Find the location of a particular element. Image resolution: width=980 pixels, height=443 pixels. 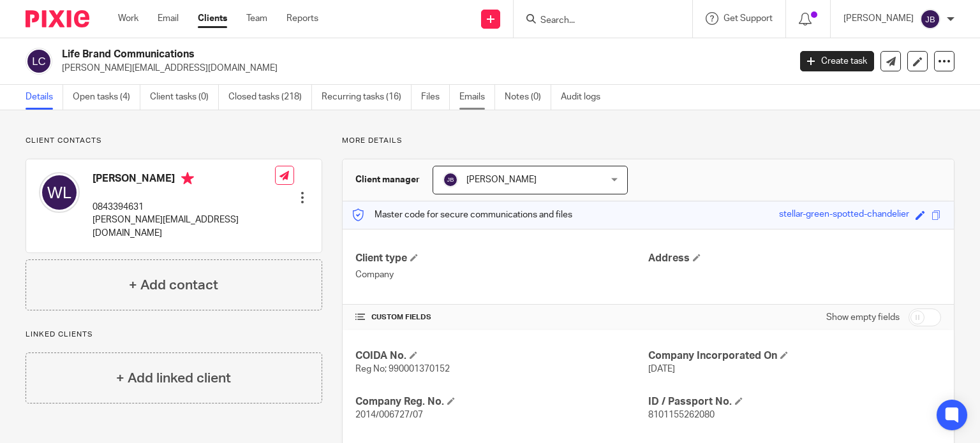

a: Details is located at coordinates (44, 97).